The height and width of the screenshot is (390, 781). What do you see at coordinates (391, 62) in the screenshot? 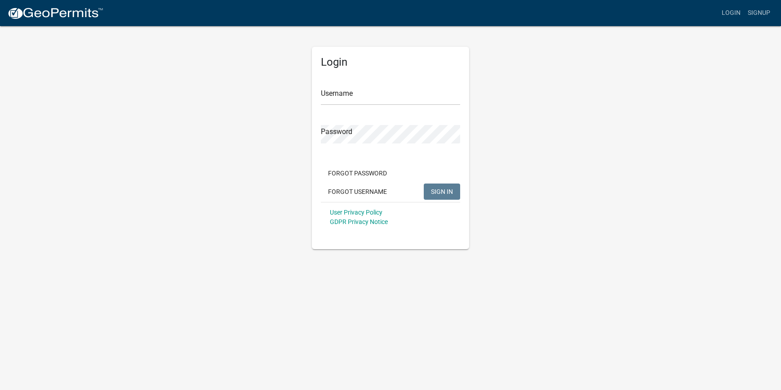
I see `h5: Login` at bounding box center [391, 62].